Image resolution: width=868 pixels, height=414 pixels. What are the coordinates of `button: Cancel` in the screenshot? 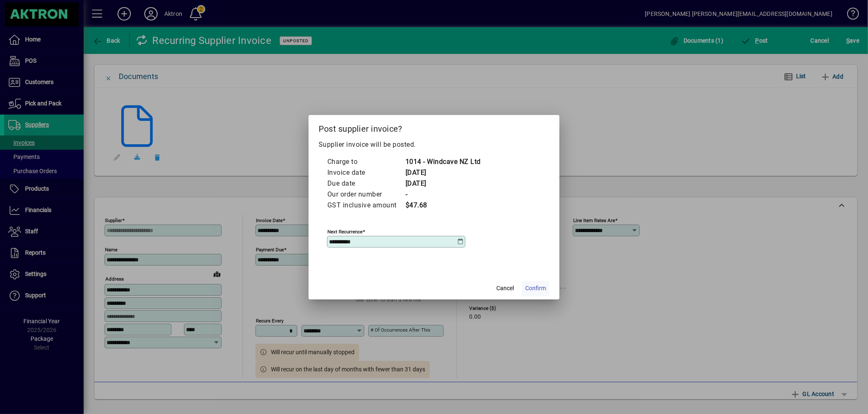 It's located at (505, 288).